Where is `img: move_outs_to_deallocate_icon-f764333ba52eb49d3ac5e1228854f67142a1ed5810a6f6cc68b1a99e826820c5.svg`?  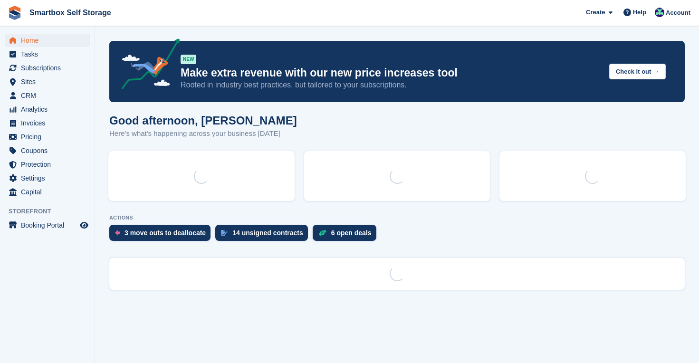 img: move_outs_to_deallocate_icon-f764333ba52eb49d3ac5e1228854f67142a1ed5810a6f6cc68b1a99e826820c5.svg is located at coordinates (117, 233).